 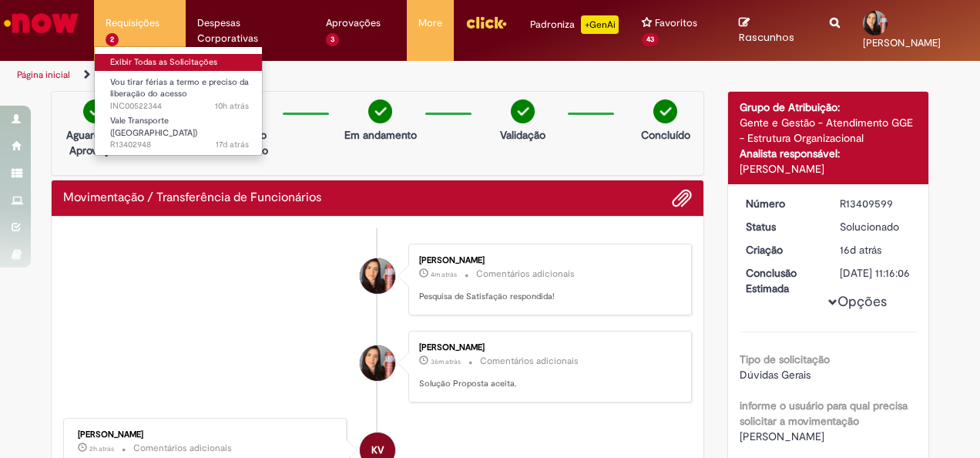 What do you see at coordinates (682, 198) in the screenshot?
I see `button: Adicionar anexos` at bounding box center [682, 198].